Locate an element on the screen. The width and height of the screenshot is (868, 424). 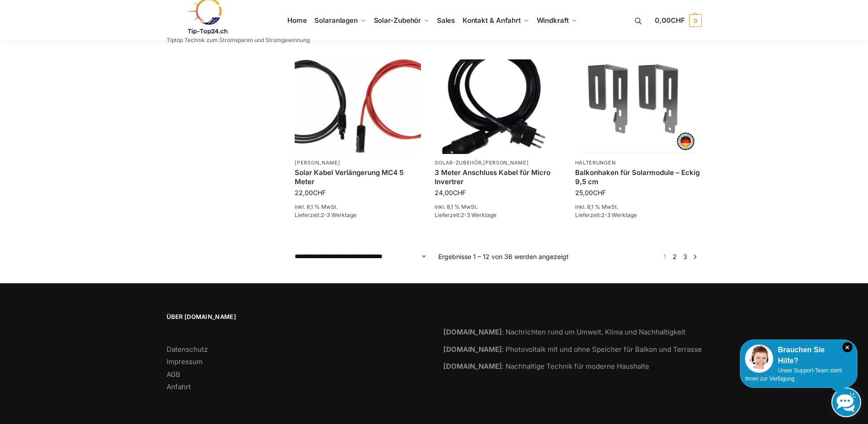
i: Schließen is located at coordinates (847, 347).